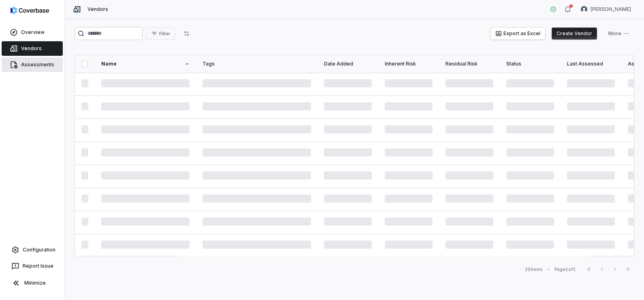 The height and width of the screenshot is (300, 644). I want to click on img: Diana Esparza avatar, so click(584, 9).